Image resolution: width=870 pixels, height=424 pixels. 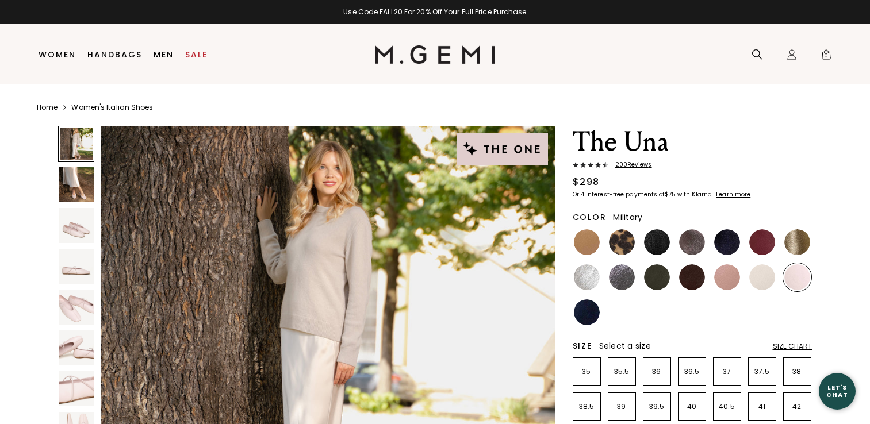 I want to click on div: Let's Chat, so click(x=837, y=391).